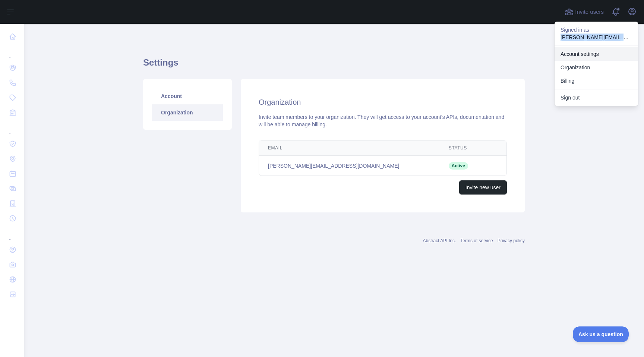 This screenshot has width=644, height=357. I want to click on a: Abstract API Inc., so click(440, 240).